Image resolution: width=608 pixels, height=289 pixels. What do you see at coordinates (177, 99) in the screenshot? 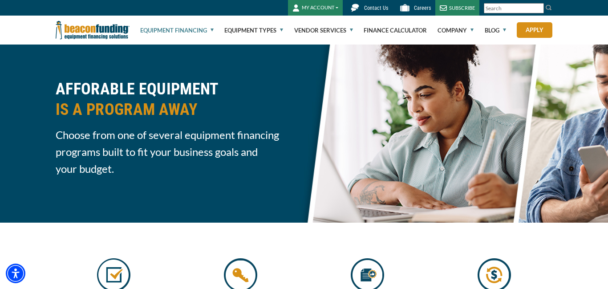
I see `h2: AFFORABLE EQUIPMENT` at bounding box center [177, 99].